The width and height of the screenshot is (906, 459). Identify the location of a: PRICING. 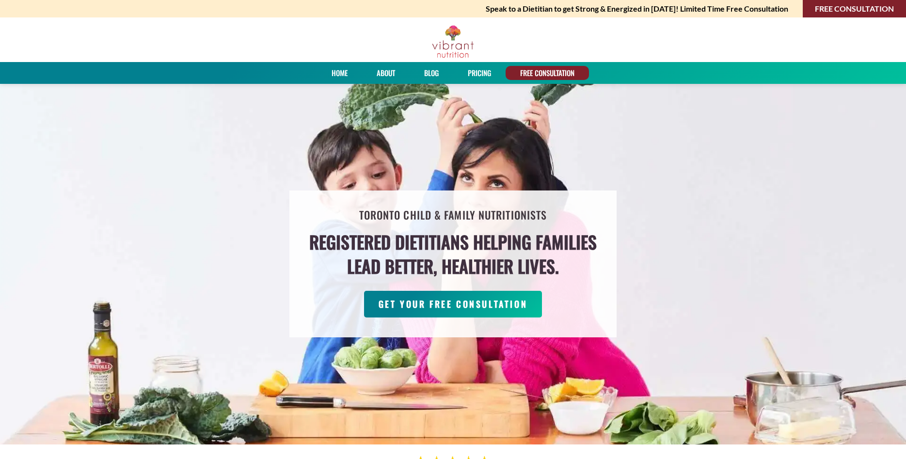
(480, 73).